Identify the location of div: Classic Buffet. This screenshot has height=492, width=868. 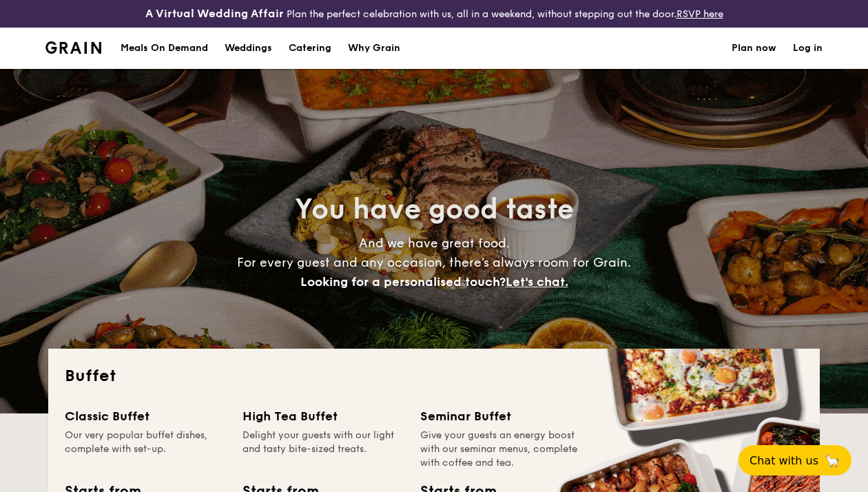
(146, 416).